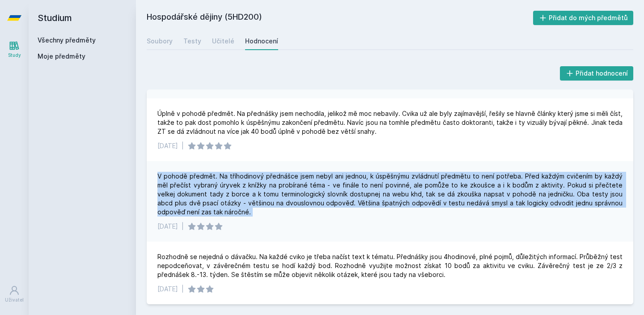 Image resolution: width=644 pixels, height=315 pixels. I want to click on div: Uživatel, so click(14, 300).